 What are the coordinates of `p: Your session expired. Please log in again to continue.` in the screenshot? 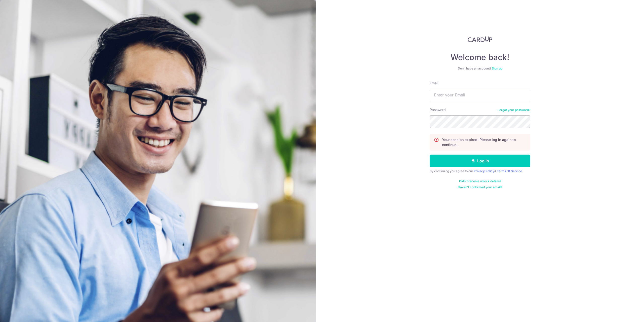 It's located at (484, 142).